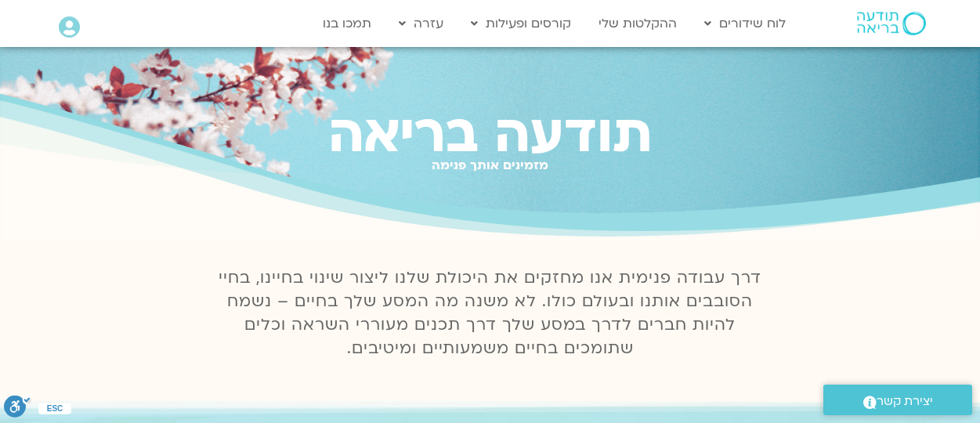 This screenshot has height=423, width=980. What do you see at coordinates (638, 24) in the screenshot?
I see `a: ההקלטות שלי` at bounding box center [638, 24].